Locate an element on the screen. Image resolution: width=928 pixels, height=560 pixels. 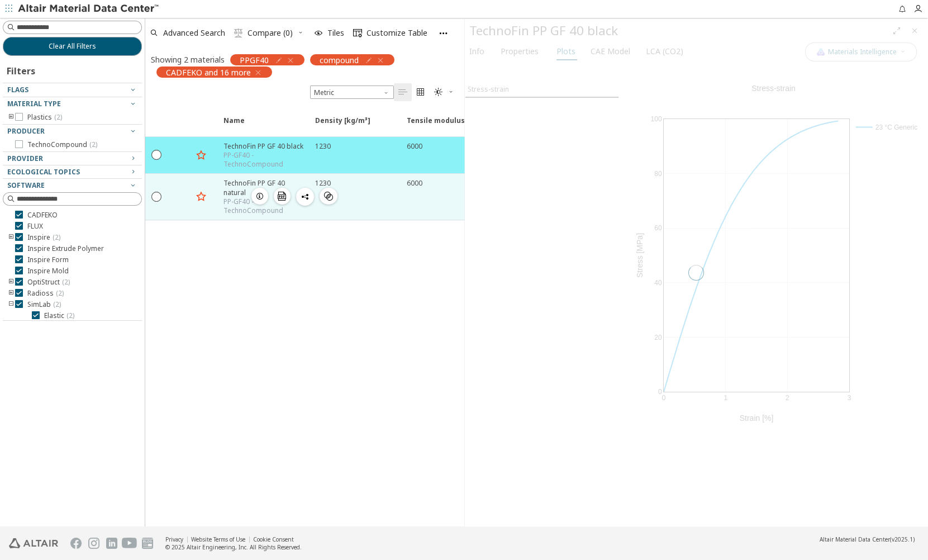
button: Similar Materials is located at coordinates (328, 196).